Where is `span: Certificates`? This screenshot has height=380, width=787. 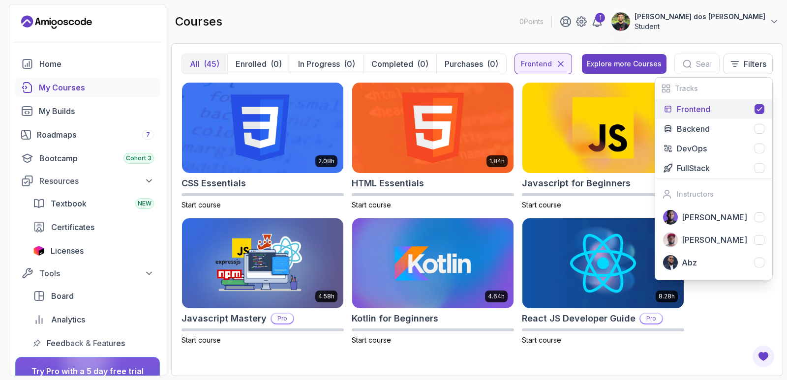 span: Certificates is located at coordinates (73, 227).